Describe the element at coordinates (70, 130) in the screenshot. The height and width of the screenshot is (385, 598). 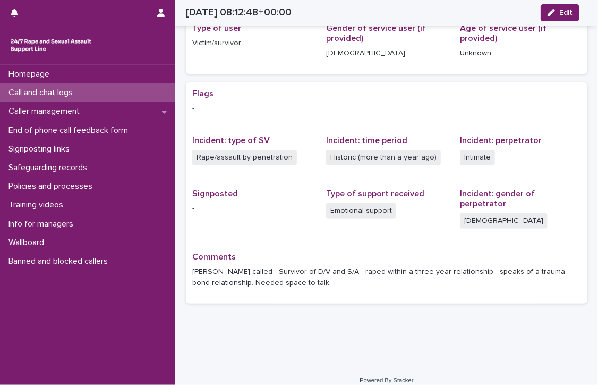
I see `p: End of phone call feedback form` at that location.